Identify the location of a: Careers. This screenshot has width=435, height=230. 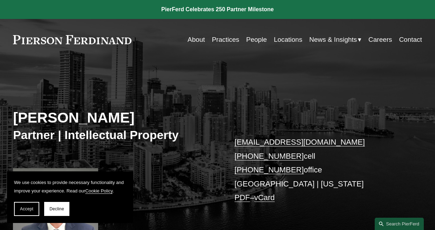
(380, 40).